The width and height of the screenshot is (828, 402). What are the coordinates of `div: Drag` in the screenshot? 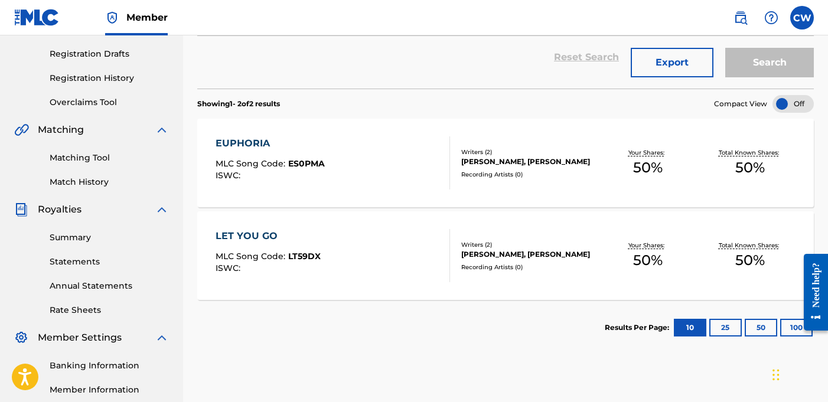 It's located at (776, 375).